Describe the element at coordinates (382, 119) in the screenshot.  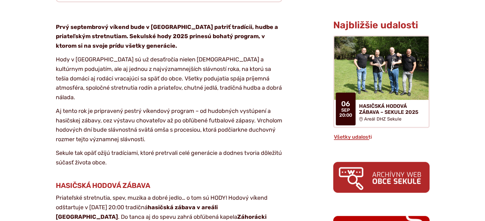
I see `span: Areál DHZ Sekule` at that location.